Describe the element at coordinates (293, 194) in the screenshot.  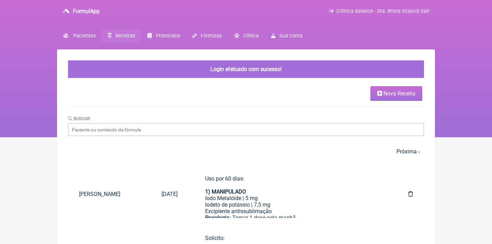
I see `a: Uso por 60 dias:1) MANIPULADOIodo Metalóide | 5 mgIodeto de potássio | 7,5 mgExcipiente antissubl...` at that location.